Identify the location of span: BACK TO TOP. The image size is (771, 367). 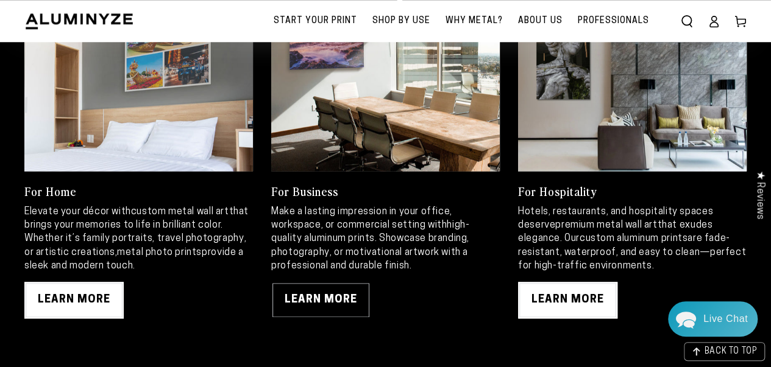
(730, 352).